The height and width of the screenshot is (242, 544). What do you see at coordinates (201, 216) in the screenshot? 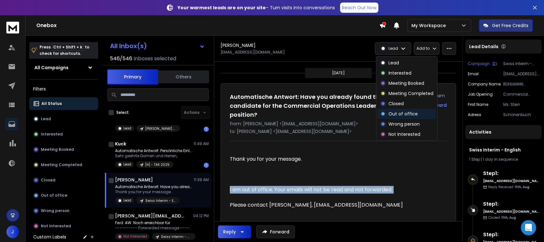
I see `p: 04:12 PM` at bounding box center [201, 216].